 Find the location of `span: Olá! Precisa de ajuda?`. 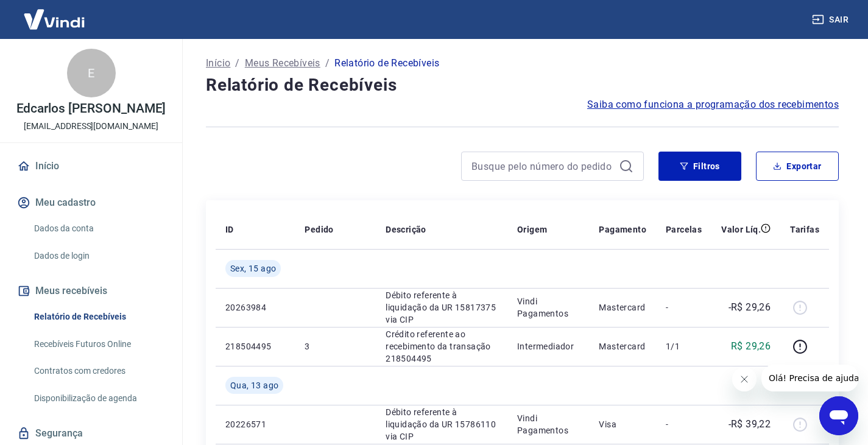

span: Olá! Precisa de ajuda? is located at coordinates (55, 14).